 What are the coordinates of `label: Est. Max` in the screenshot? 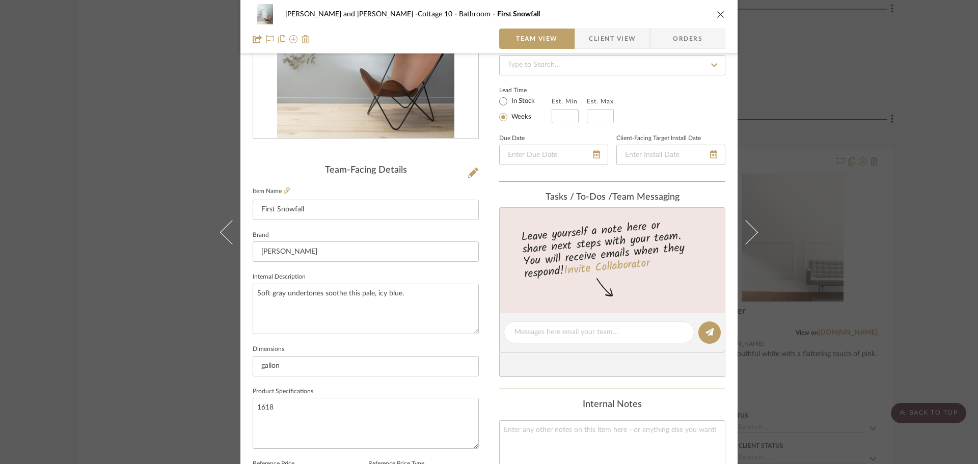 It's located at (600, 101).